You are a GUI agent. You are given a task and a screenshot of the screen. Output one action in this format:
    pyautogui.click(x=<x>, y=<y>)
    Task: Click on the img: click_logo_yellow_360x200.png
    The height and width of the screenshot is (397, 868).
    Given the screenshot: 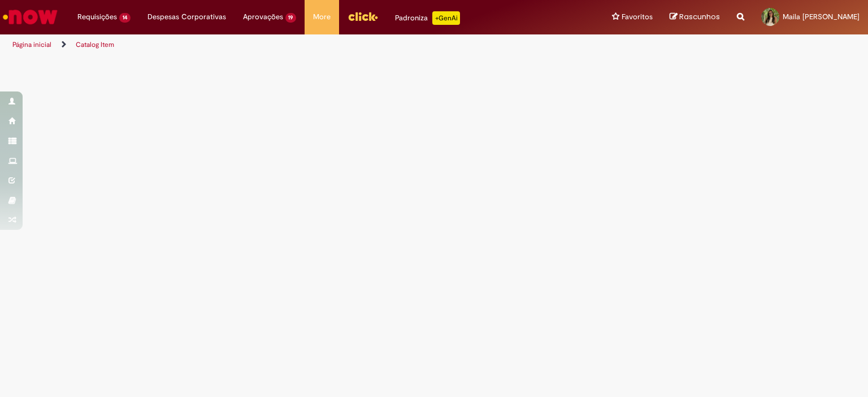 What is the action you would take?
    pyautogui.click(x=363, y=16)
    